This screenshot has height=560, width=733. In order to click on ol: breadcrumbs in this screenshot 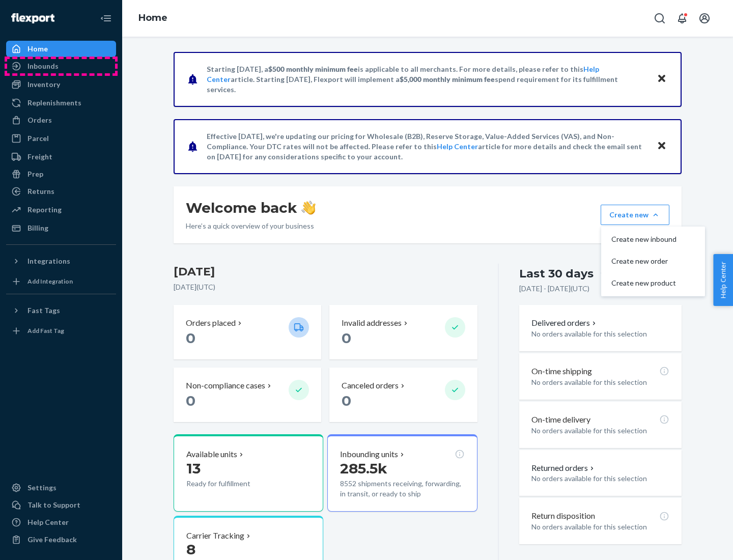, I will do `click(152, 19)`.